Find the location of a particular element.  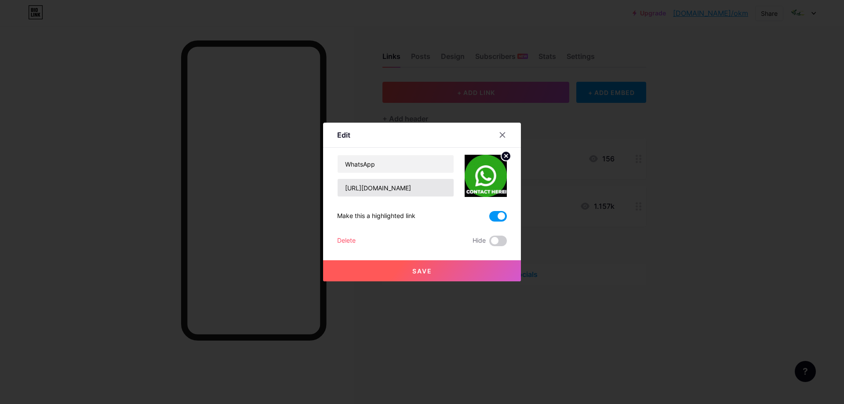

input: URL is located at coordinates (395, 188).